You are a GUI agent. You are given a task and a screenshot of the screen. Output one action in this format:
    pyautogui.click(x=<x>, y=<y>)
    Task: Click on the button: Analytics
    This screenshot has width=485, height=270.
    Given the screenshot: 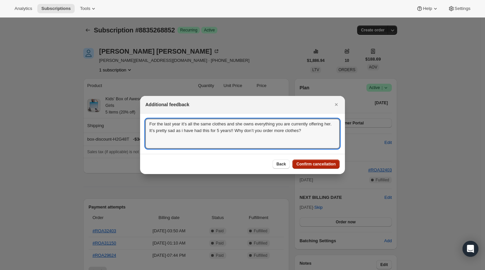 What is the action you would take?
    pyautogui.click(x=23, y=9)
    